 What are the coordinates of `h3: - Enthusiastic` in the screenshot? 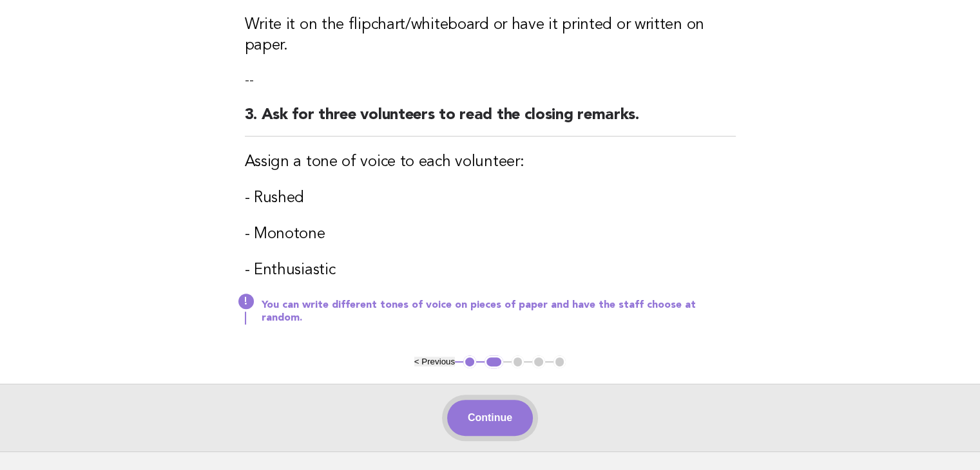 It's located at (490, 271).